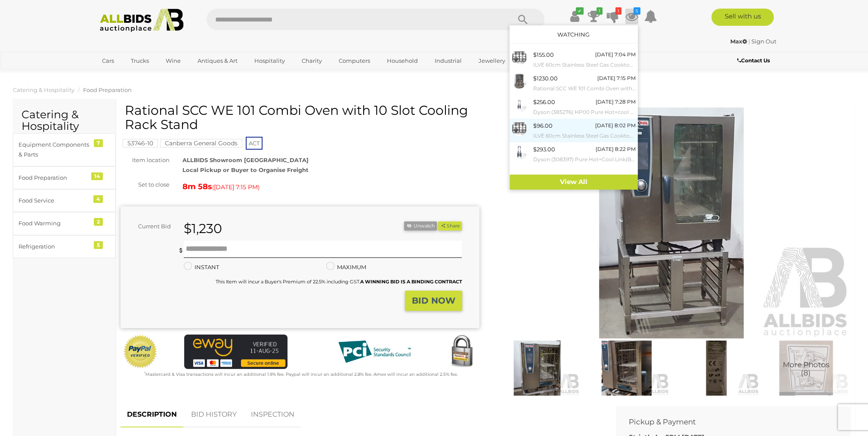 The height and width of the screenshot is (436, 868). What do you see at coordinates (574, 34) in the screenshot?
I see `a: Watching` at bounding box center [574, 34].